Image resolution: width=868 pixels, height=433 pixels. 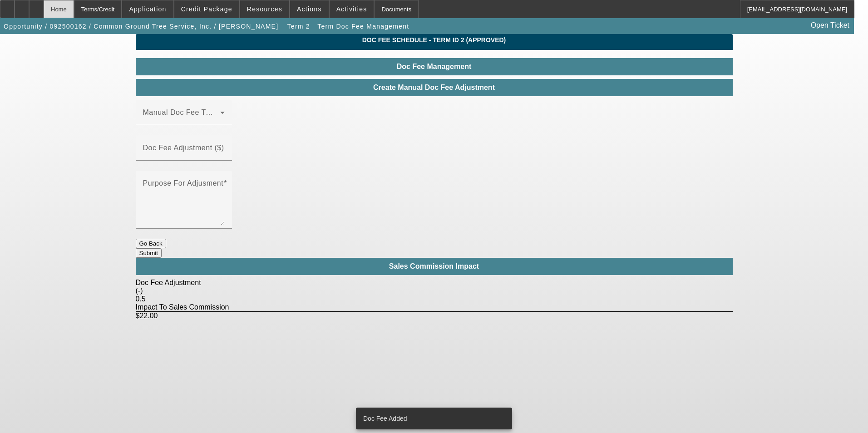 I want to click on span: Actions, so click(x=309, y=9).